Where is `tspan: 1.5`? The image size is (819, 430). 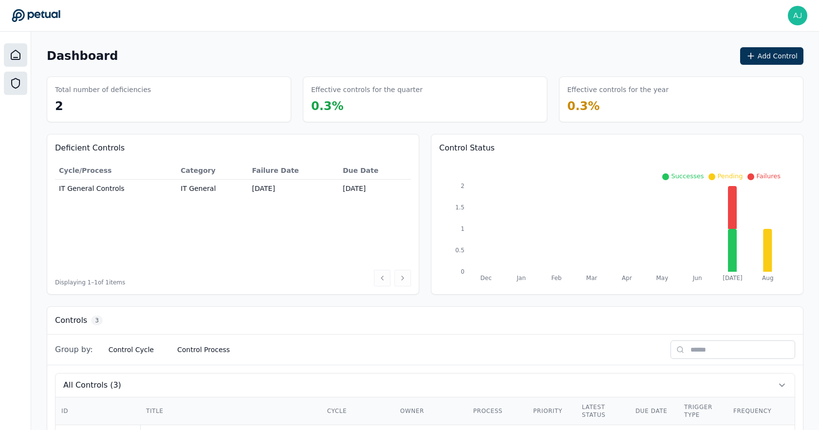 tspan: 1.5 is located at coordinates (460, 208).